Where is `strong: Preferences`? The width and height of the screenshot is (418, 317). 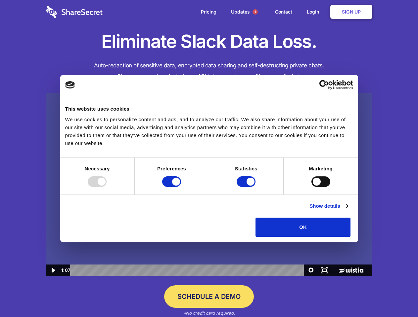
strong: Preferences is located at coordinates (171, 169).